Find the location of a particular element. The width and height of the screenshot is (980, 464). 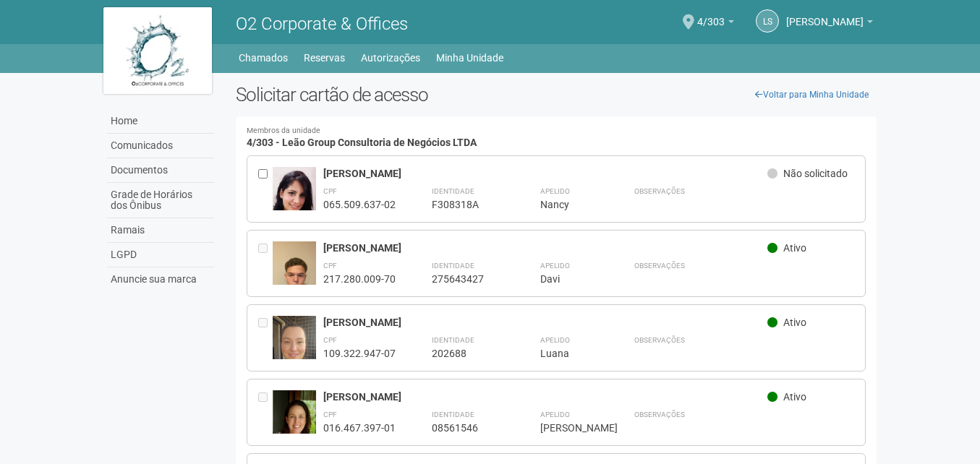

span: O2 Corporate & Offices is located at coordinates (322, 24).